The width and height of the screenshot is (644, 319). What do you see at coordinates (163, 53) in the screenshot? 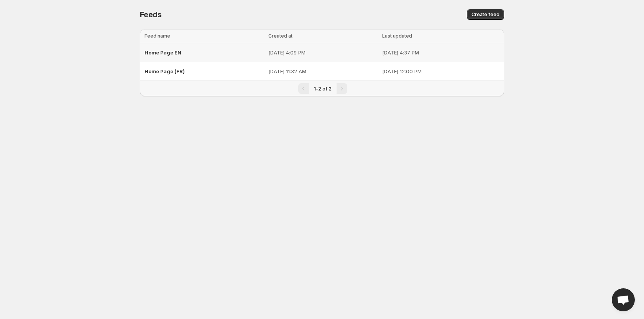
I see `span: Home Page EN` at bounding box center [163, 53].